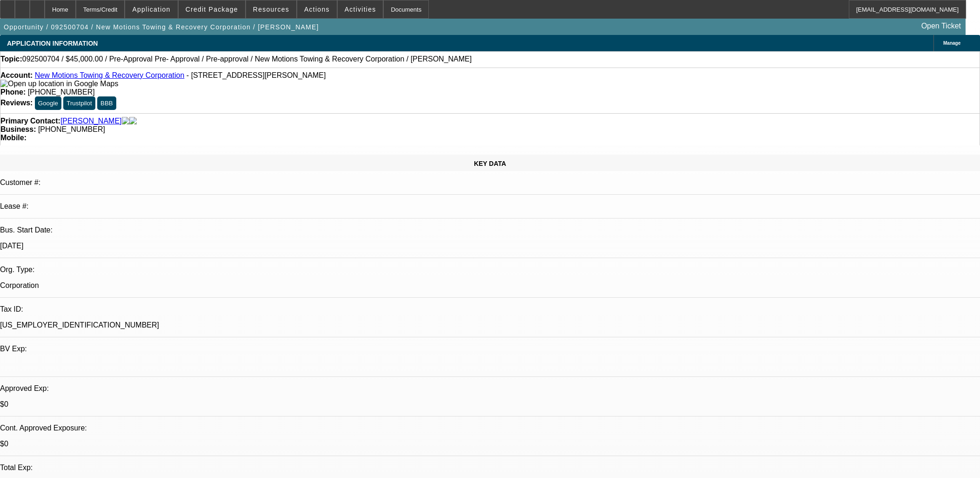 This screenshot has width=980, height=478. I want to click on span: 092500704 / $45,000.00 / Pre-Approval Pre- Approval / Pre-approval / New Motions Towing & Recover..., so click(247, 60).